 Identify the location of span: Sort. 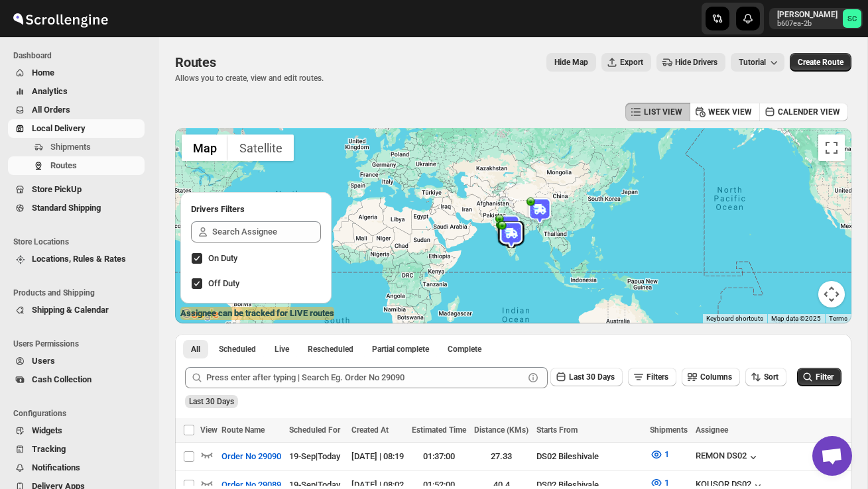
(771, 377).